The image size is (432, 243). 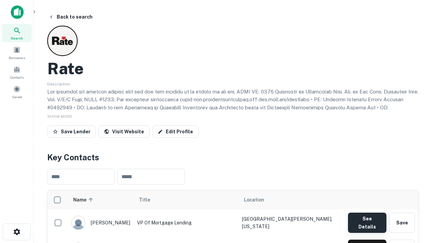 What do you see at coordinates (59, 84) in the screenshot?
I see `span: Description` at bounding box center [59, 84].